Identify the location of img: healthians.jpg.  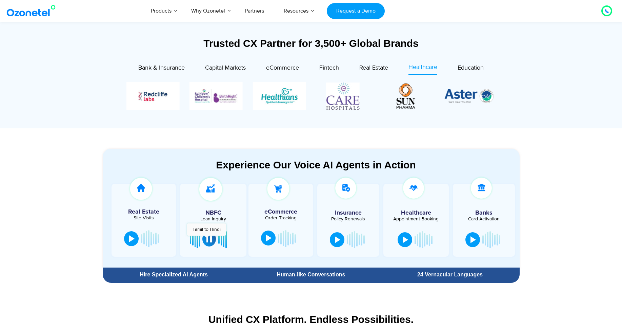
(279, 96).